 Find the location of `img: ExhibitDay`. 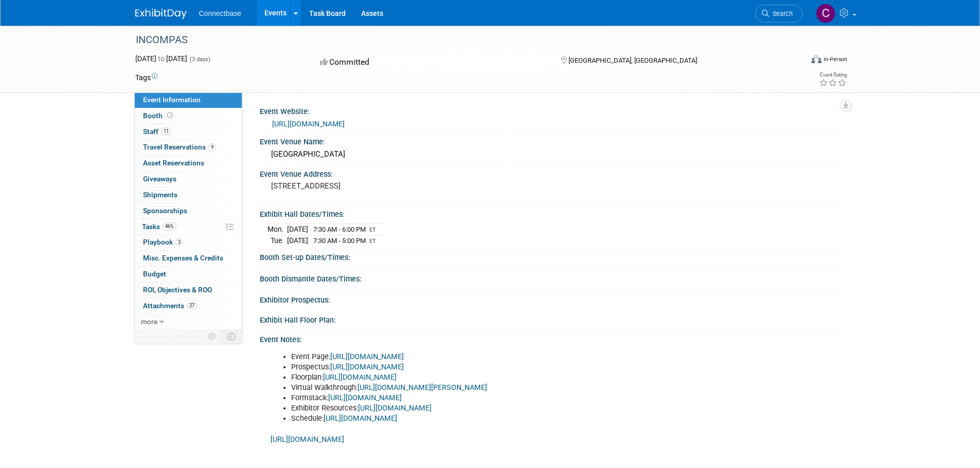

img: ExhibitDay is located at coordinates (161, 14).